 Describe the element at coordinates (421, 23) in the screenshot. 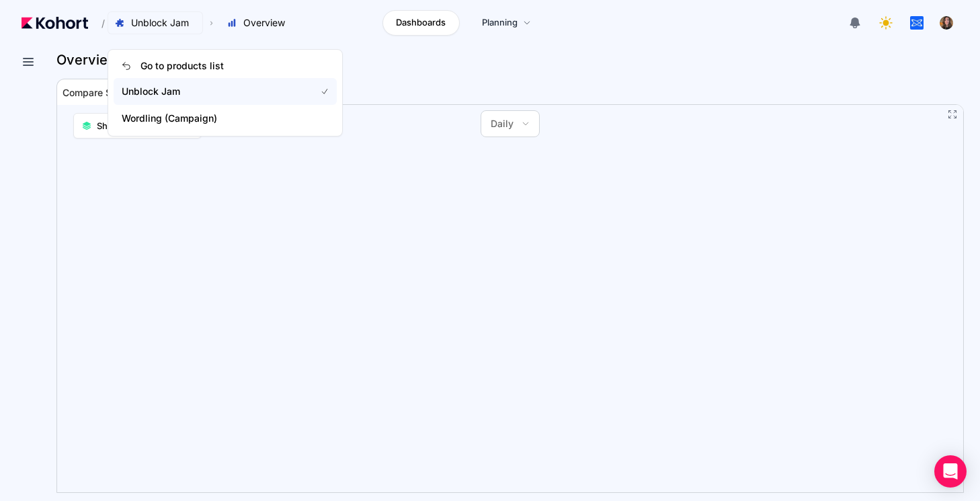

I see `span: Dashboards` at that location.